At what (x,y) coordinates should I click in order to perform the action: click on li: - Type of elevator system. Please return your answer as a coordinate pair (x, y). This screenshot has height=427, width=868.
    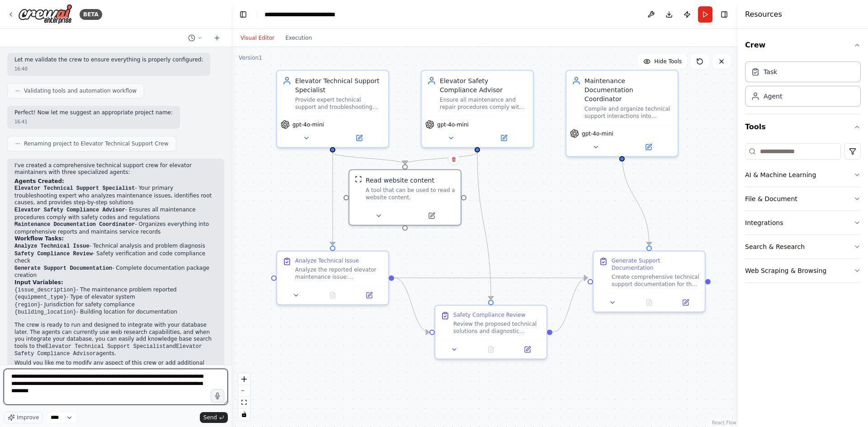
    Looking at the image, I should click on (116, 297).